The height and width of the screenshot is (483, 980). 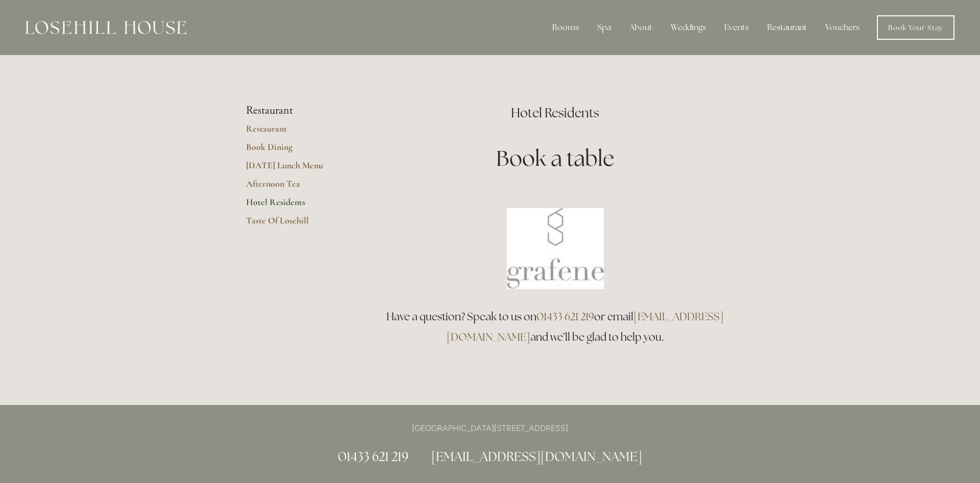 What do you see at coordinates (604, 28) in the screenshot?
I see `div: Spa` at bounding box center [604, 28].